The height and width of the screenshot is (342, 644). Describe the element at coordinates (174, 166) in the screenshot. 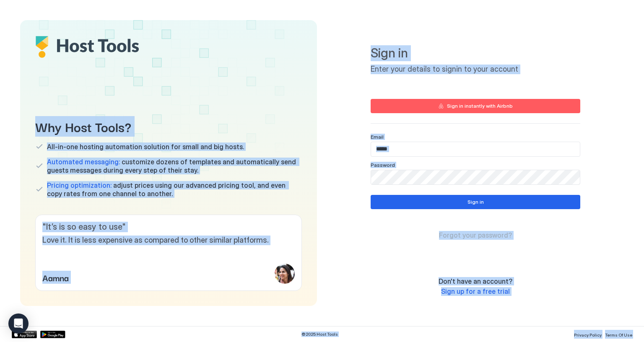

I see `span: customize dozens of templates and automatically send guests messages during every step of their s...` at that location.